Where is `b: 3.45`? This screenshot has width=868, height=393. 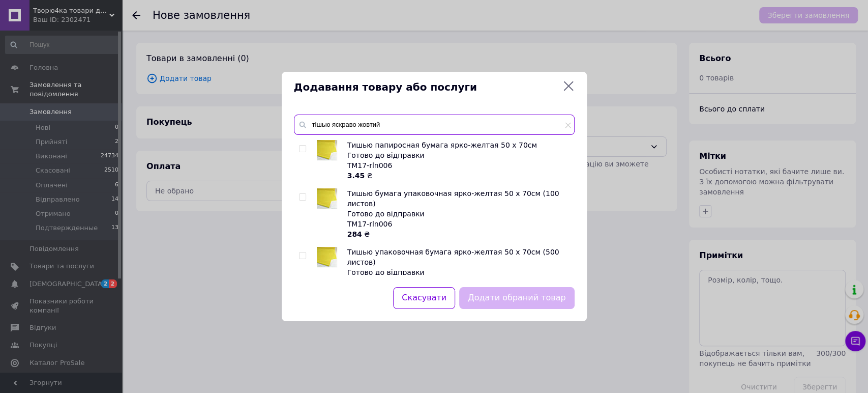 b: 3.45 is located at coordinates (356, 176).